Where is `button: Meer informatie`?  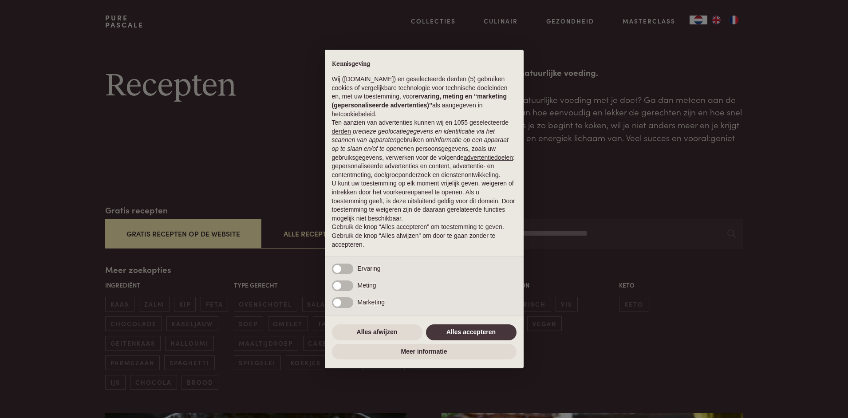 button: Meer informatie is located at coordinates (424, 352).